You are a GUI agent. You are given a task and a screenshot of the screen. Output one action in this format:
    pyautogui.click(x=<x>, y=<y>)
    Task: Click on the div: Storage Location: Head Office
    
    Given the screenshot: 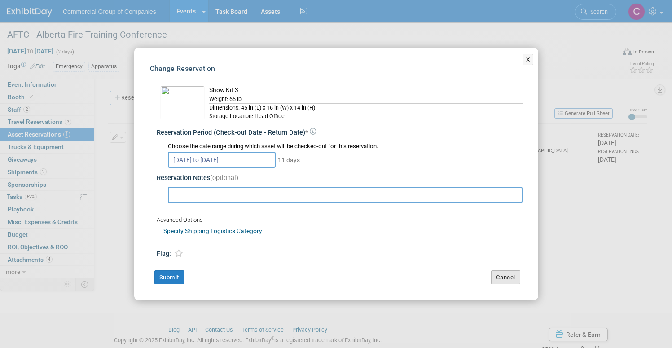 What is the action you would take?
    pyautogui.click(x=366, y=116)
    